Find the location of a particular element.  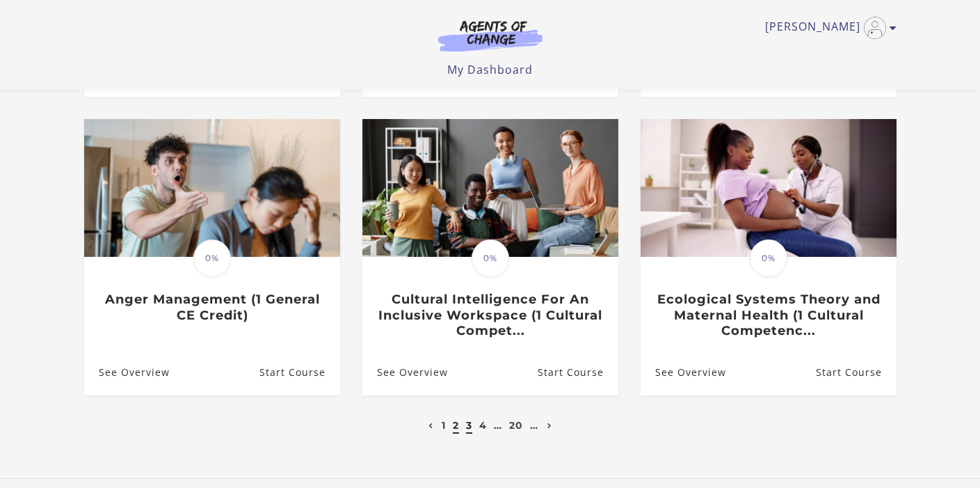

a: Previous page is located at coordinates (430, 425).